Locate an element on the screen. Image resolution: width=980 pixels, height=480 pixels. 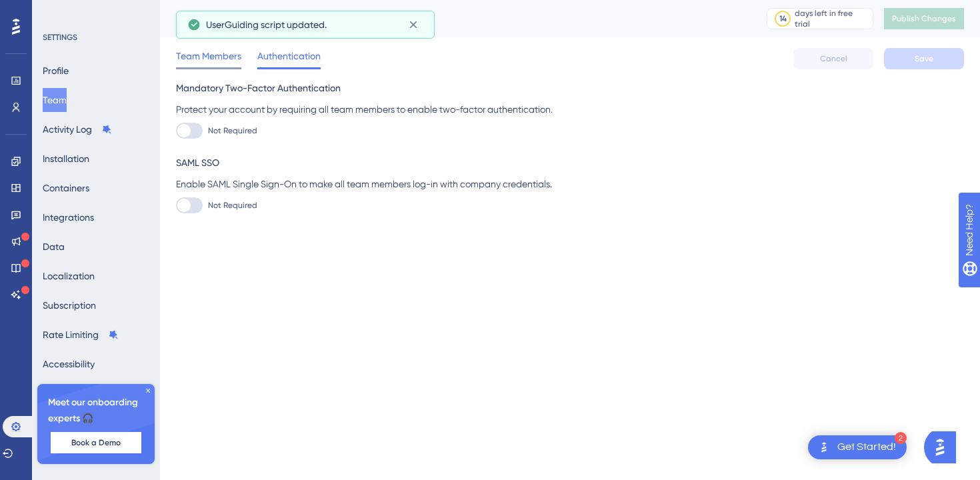
div: 14 is located at coordinates (783, 19).